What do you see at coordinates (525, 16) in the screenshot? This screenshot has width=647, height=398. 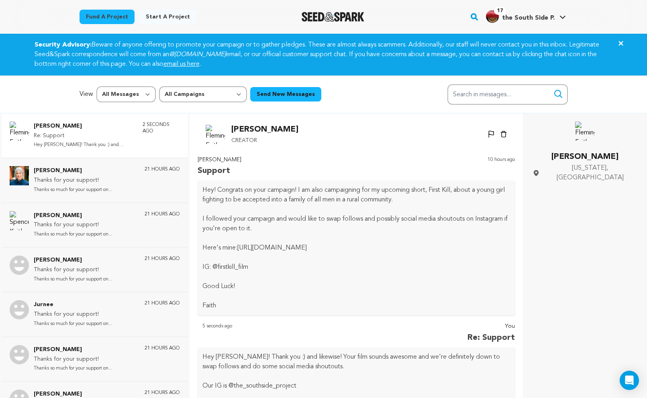 I see `a: the South Side P.'s Profile` at bounding box center [525, 16].